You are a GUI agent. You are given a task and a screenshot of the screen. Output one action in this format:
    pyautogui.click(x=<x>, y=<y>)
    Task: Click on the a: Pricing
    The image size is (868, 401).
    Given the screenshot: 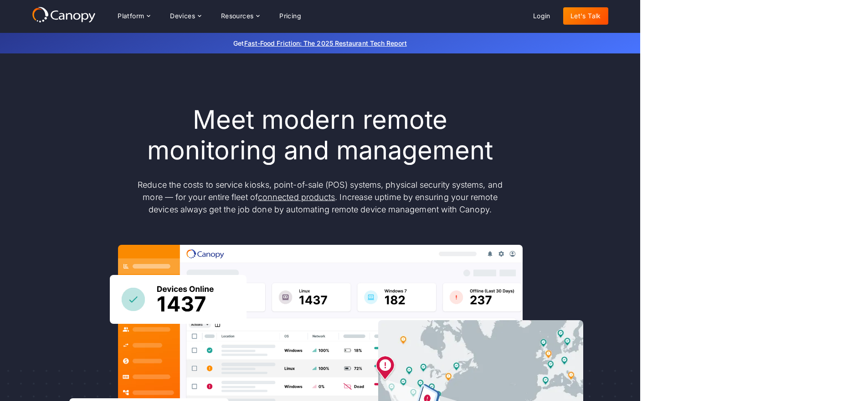 What is the action you would take?
    pyautogui.click(x=290, y=16)
    